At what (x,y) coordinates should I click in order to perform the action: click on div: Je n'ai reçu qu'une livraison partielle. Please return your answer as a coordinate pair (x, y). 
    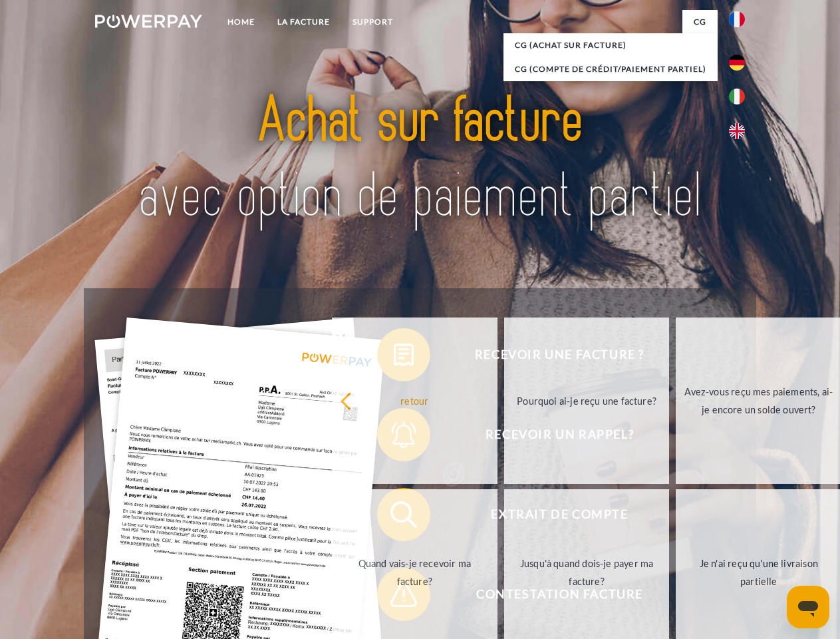
    Looking at the image, I should click on (759, 572).